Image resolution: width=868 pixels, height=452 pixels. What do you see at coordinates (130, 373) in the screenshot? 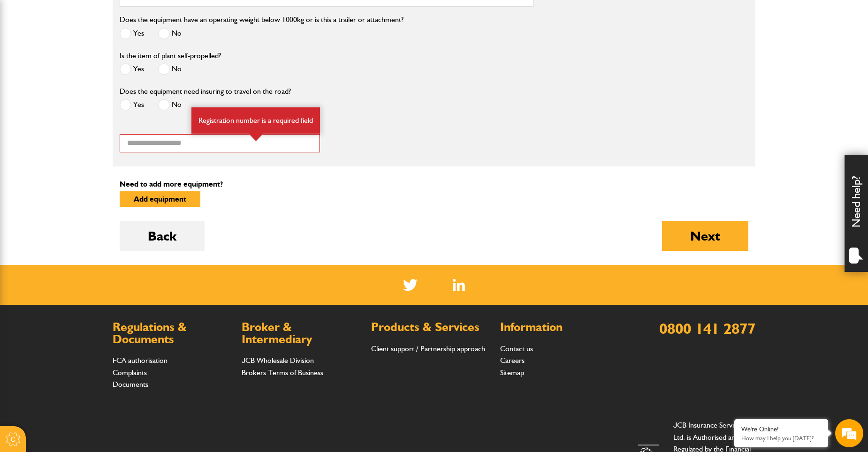
I see `a: Complaints` at bounding box center [130, 373].